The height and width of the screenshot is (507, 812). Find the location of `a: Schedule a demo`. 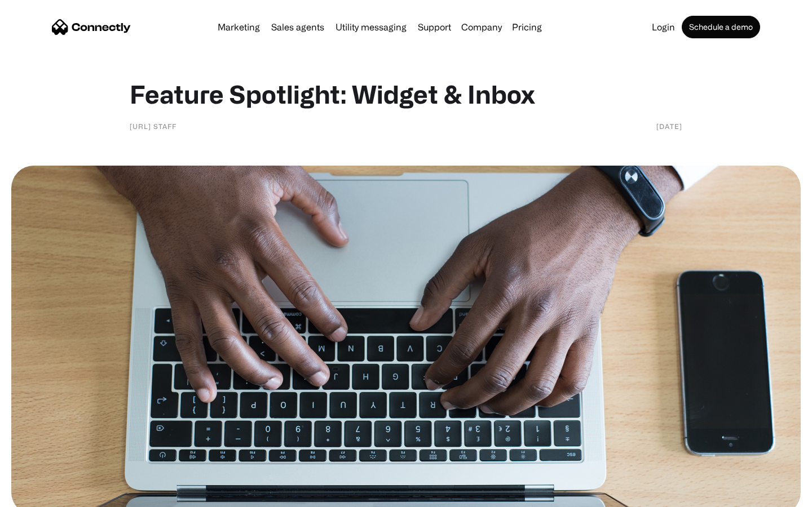

a: Schedule a demo is located at coordinates (721, 27).